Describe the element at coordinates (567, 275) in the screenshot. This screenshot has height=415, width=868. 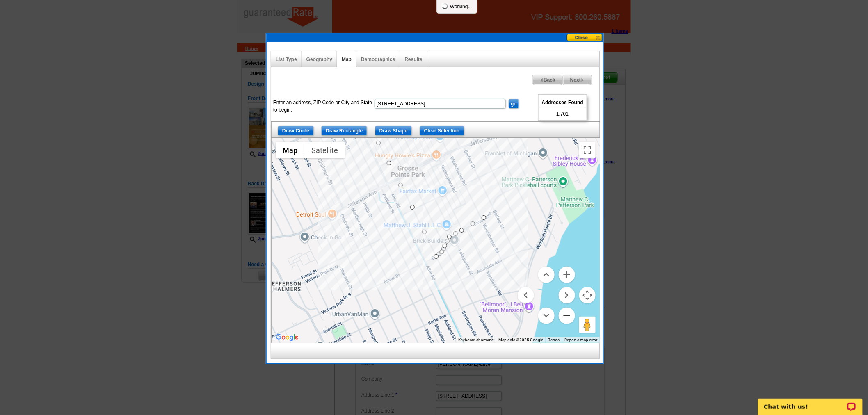
I see `button: Zoom in` at that location.